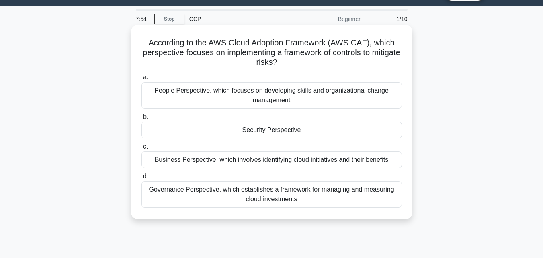  Describe the element at coordinates (330, 19) in the screenshot. I see `div: Beginner` at that location.